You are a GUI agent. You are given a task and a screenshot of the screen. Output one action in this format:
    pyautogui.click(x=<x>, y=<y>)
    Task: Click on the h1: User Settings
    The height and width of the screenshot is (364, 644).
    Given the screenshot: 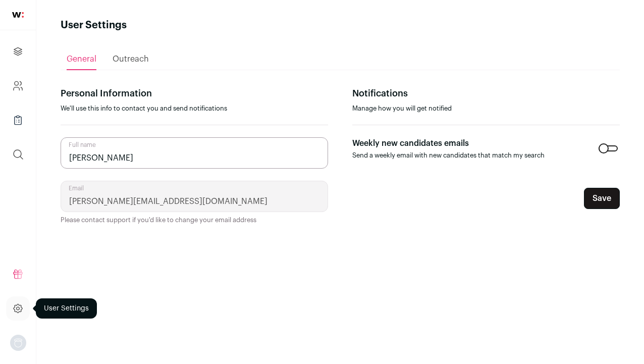 What is the action you would take?
    pyautogui.click(x=94, y=25)
    